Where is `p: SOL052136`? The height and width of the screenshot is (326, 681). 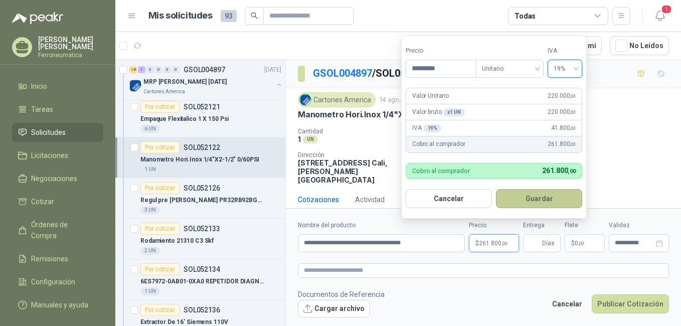 p: SOL052136 is located at coordinates (202, 310).